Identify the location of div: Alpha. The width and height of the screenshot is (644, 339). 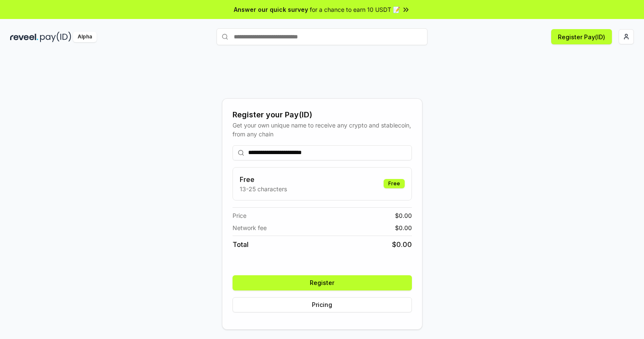
(85, 37).